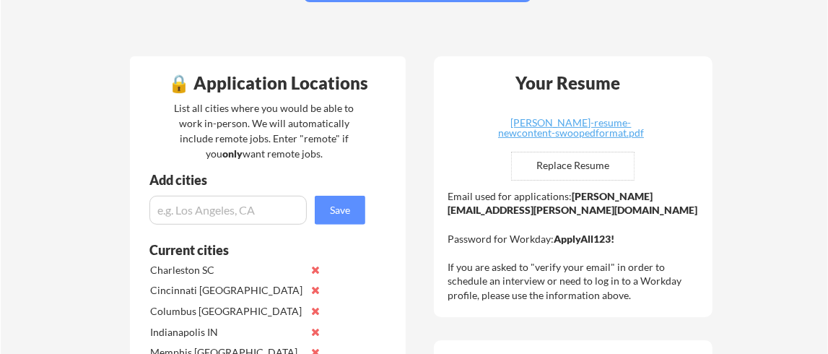 This screenshot has width=828, height=354. What do you see at coordinates (259, 180) in the screenshot?
I see `div: Add cities` at bounding box center [259, 180].